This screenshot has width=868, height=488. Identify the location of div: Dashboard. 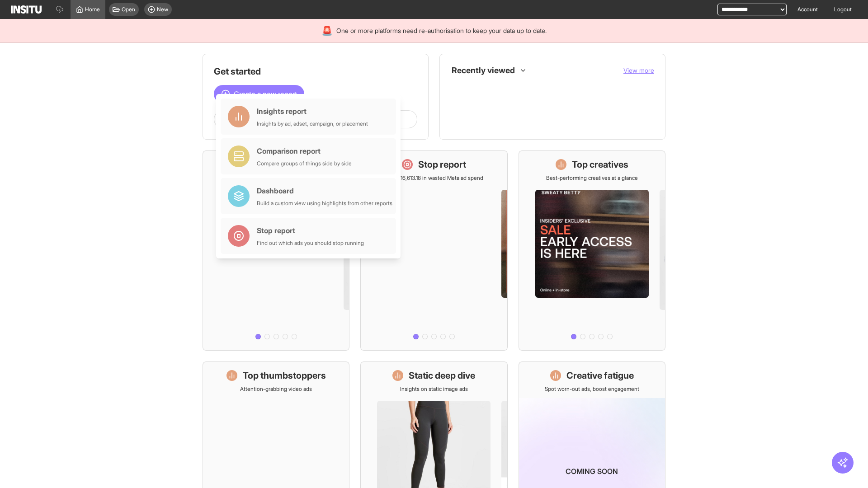
(325, 191).